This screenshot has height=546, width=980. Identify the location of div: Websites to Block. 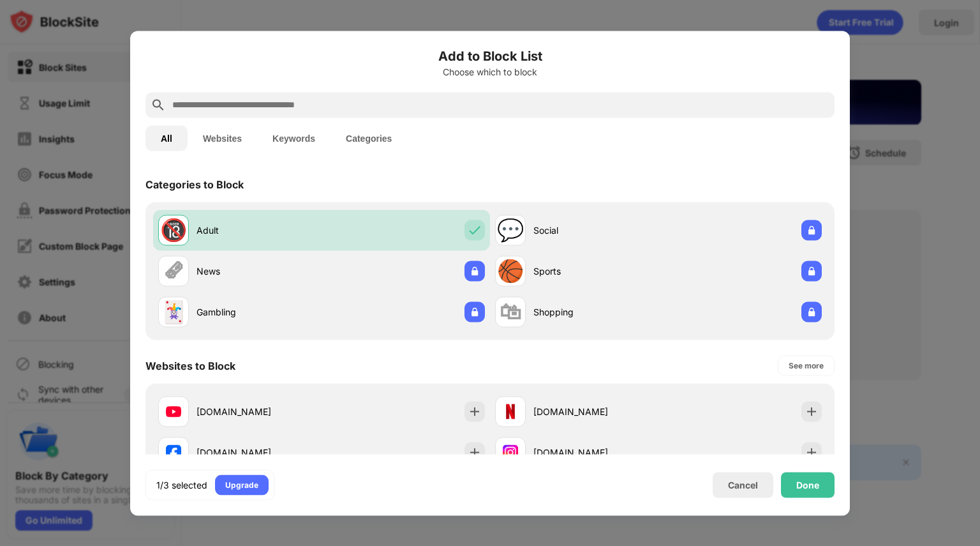
(190, 365).